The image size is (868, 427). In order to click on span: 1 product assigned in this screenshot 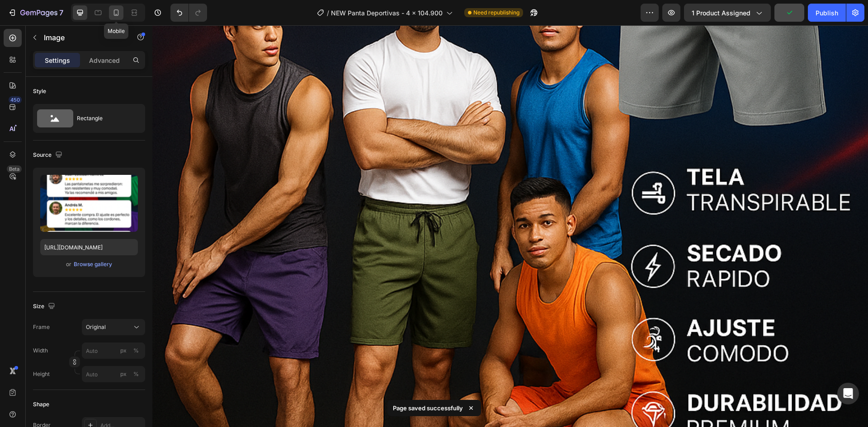, I will do `click(721, 13)`.